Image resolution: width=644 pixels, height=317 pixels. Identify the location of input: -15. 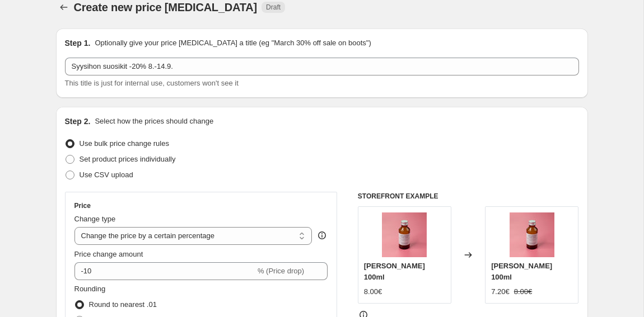
(164, 272).